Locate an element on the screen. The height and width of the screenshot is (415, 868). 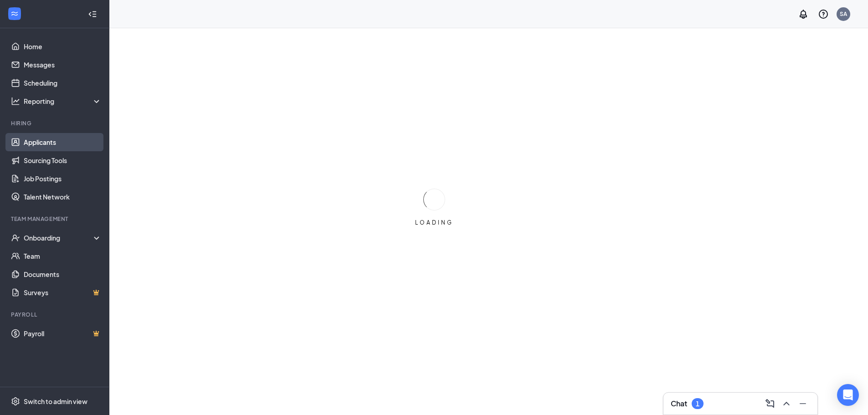
a: Talent Network is located at coordinates (62, 197).